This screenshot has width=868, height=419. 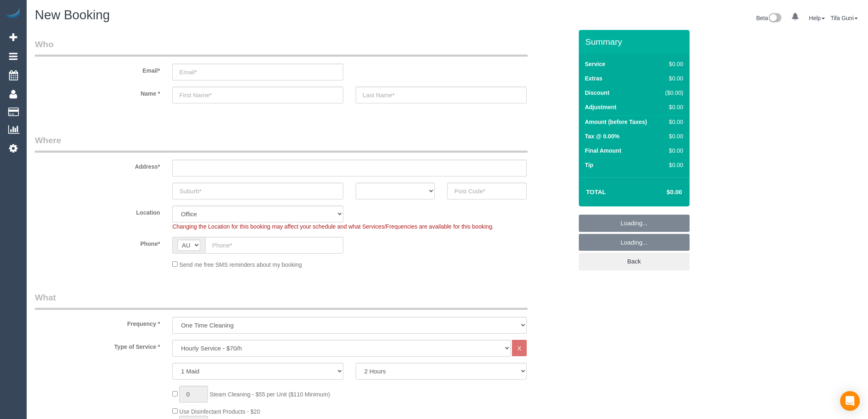 What do you see at coordinates (97, 165) in the screenshot?
I see `label: Address*` at bounding box center [97, 165].